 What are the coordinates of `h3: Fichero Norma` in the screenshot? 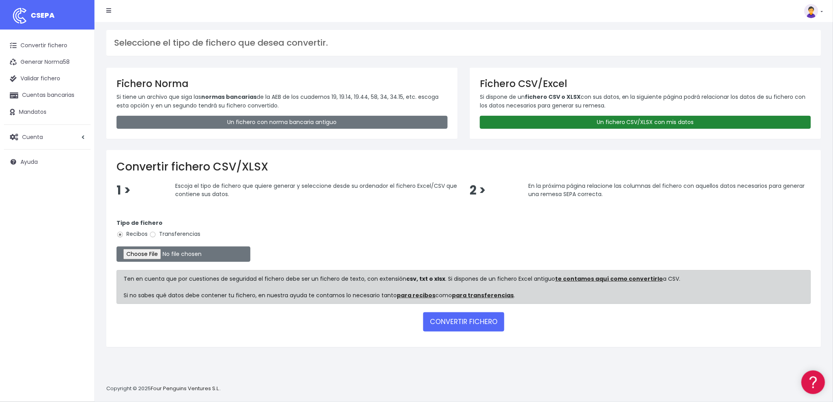 It's located at (282, 83).